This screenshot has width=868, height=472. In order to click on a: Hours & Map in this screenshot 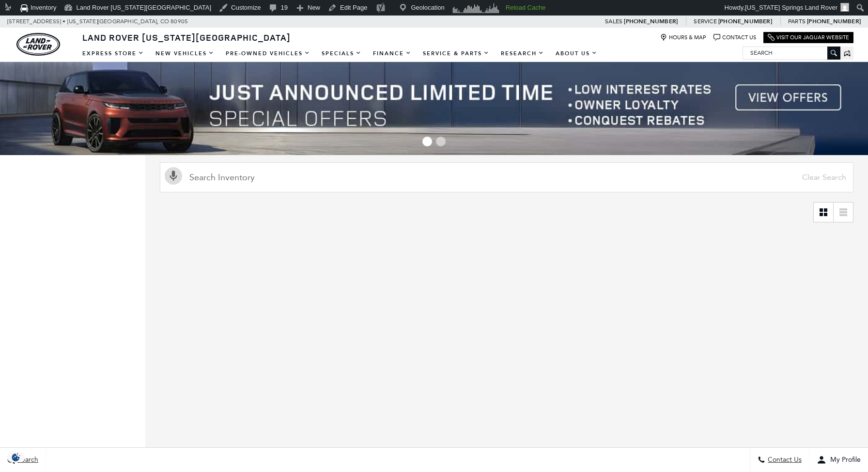, I will do `click(683, 37)`.